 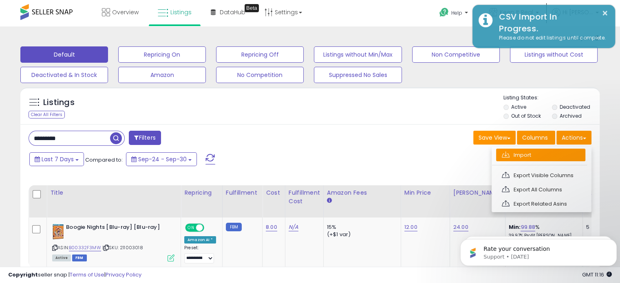 What do you see at coordinates (293, 227) in the screenshot?
I see `a: N/A` at bounding box center [293, 227].